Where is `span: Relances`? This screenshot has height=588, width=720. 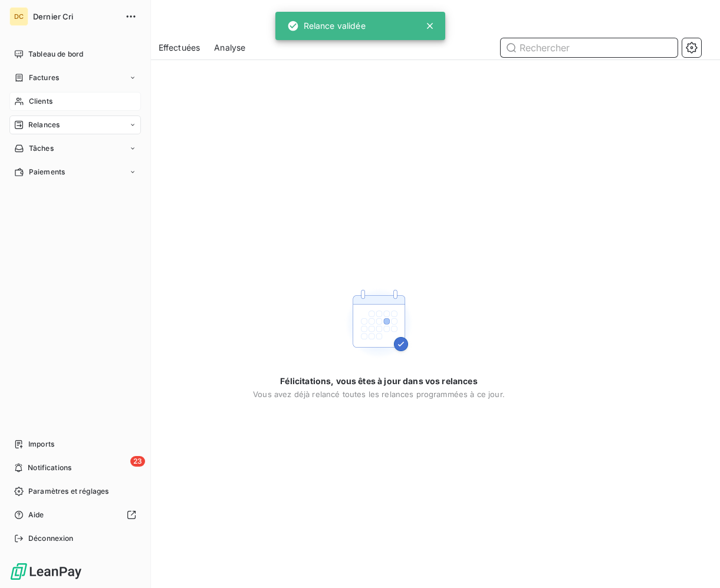 span: Relances is located at coordinates (43, 125).